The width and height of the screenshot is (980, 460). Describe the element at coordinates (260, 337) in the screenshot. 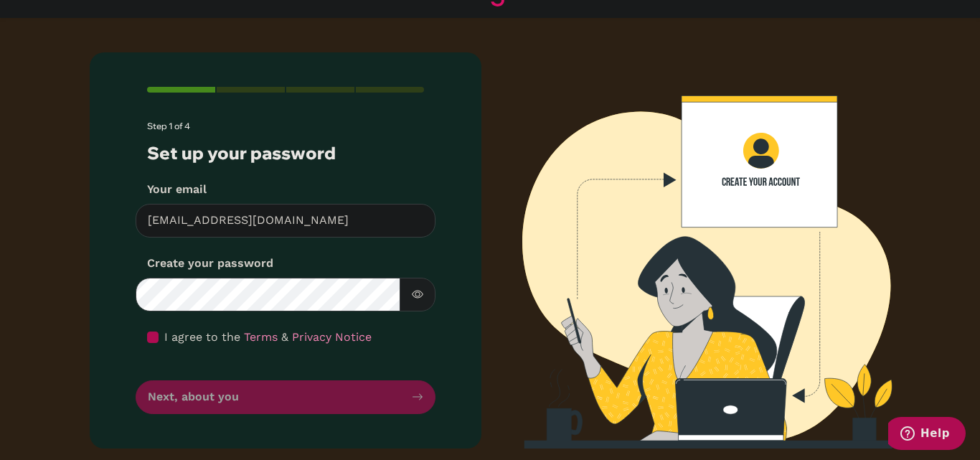

I see `a: Terms` at that location.